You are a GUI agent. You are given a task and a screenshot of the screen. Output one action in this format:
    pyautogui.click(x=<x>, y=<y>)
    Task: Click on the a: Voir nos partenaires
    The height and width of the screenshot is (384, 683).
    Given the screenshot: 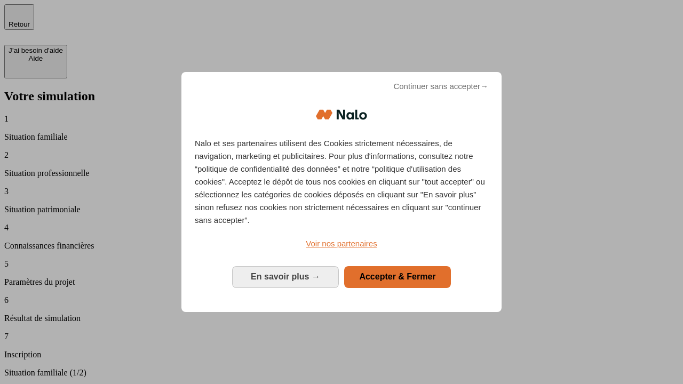 What is the action you would take?
    pyautogui.click(x=342, y=244)
    